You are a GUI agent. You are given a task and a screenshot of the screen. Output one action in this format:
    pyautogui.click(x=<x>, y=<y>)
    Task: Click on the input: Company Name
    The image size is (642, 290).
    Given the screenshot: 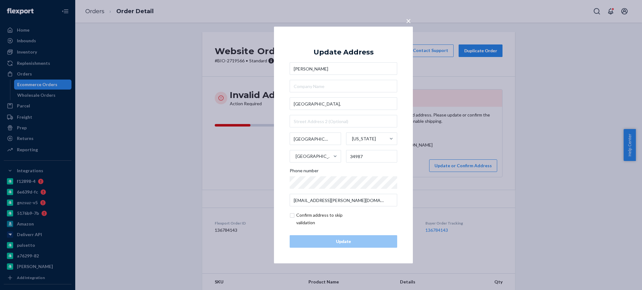 What is the action you would take?
    pyautogui.click(x=343, y=86)
    